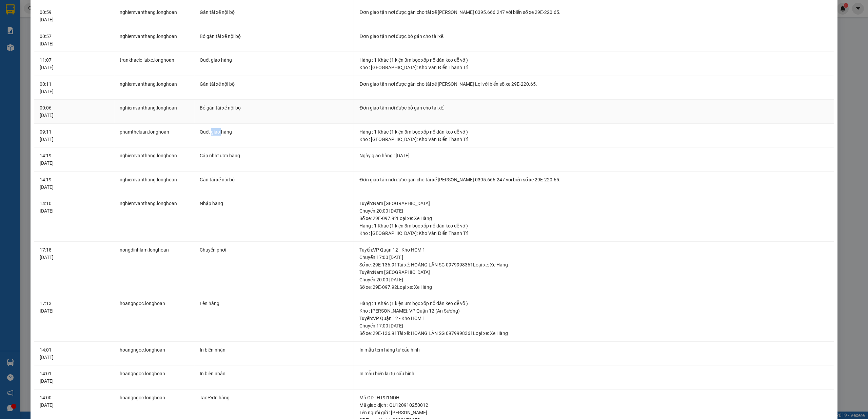  I want to click on div: In mẫu biên lai tự cấu hình, so click(594, 374).